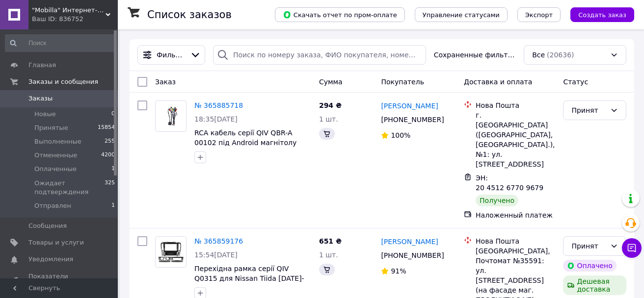 The image size is (644, 298). What do you see at coordinates (63, 82) in the screenshot?
I see `span: Заказы и сообщения` at bounding box center [63, 82].